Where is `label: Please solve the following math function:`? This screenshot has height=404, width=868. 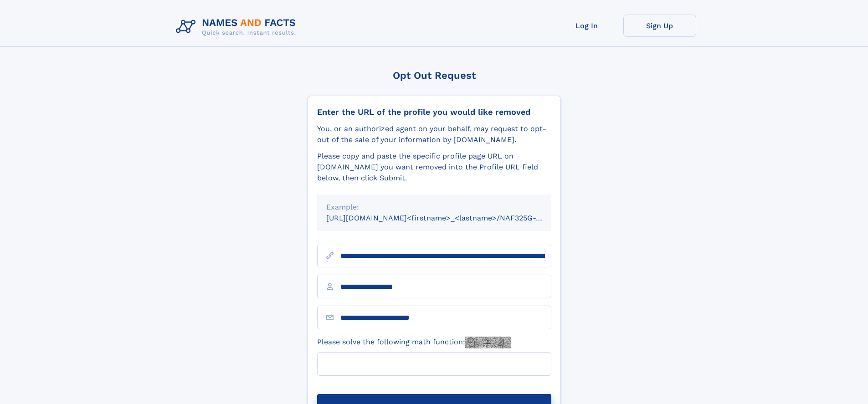 label: Please solve the following math function: is located at coordinates (414, 342).